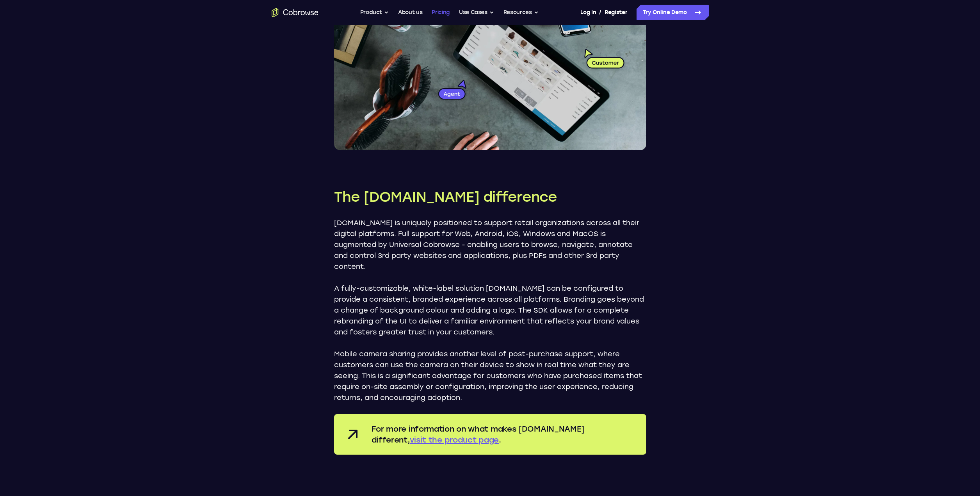 The width and height of the screenshot is (980, 496). Describe the element at coordinates (477, 13) in the screenshot. I see `button: Use Cases` at that location.